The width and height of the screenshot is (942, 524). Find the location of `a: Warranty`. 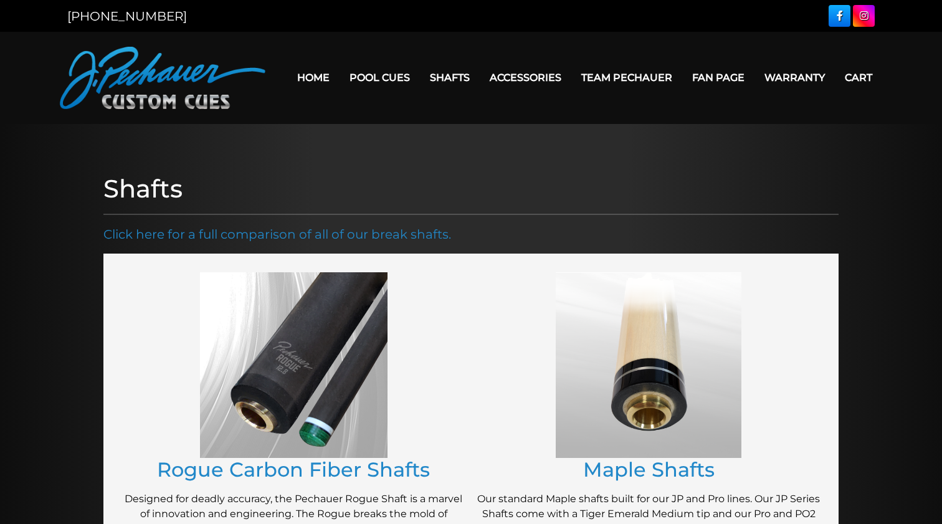

a: Warranty is located at coordinates (795, 77).